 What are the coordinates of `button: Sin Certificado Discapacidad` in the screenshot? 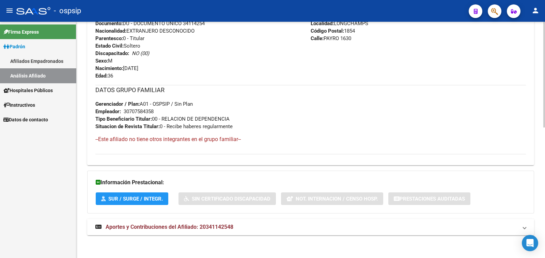 It's located at (227, 199).